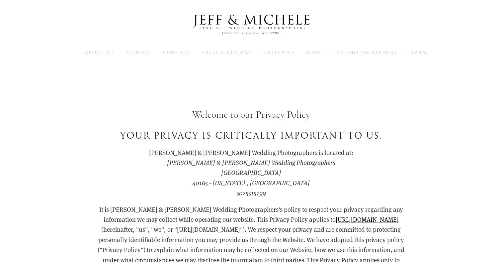 The image size is (502, 262). What do you see at coordinates (138, 52) in the screenshot?
I see `a: Podcast` at bounding box center [138, 52].